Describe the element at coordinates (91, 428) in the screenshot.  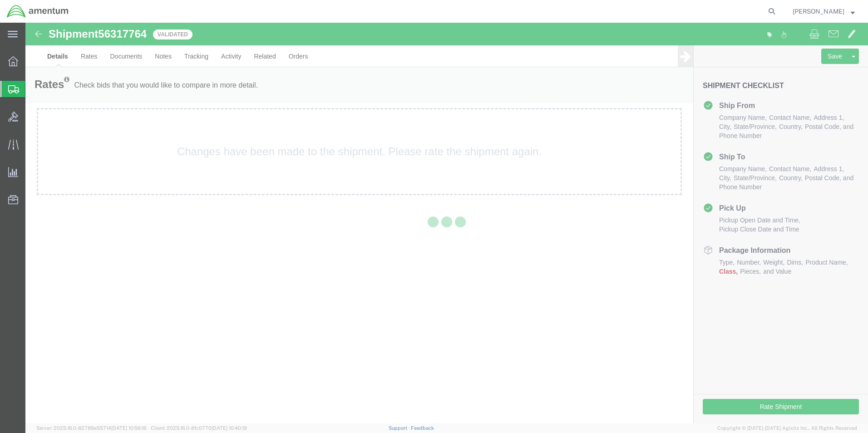
I see `span: Server: 2025.16.0-82789e55714` at that location.